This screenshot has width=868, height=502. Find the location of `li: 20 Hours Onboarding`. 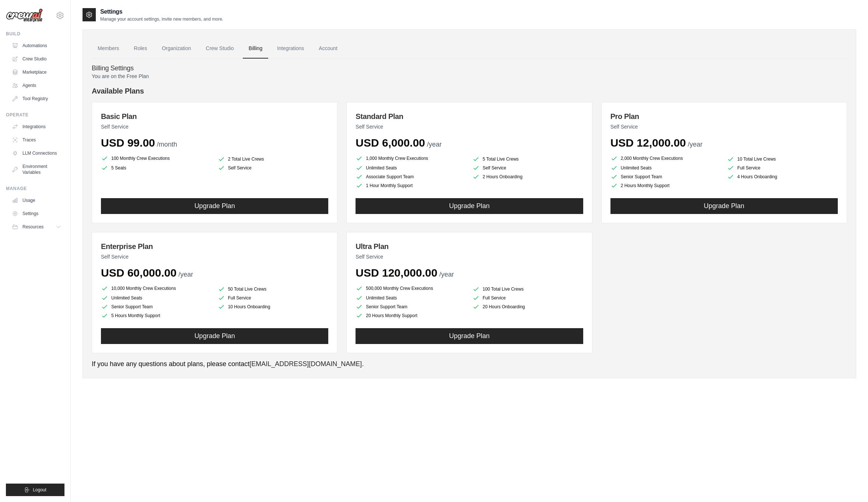

li: 20 Hours Onboarding is located at coordinates (528, 307).